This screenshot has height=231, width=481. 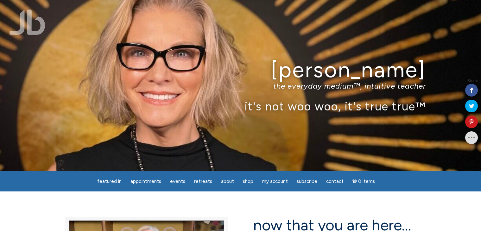 I want to click on span: Appointments, so click(x=146, y=181).